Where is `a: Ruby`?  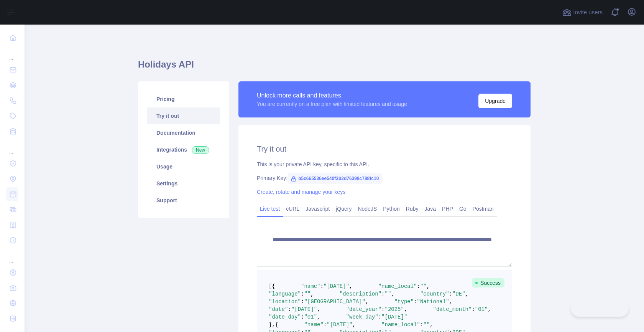
a: Ruby is located at coordinates (412, 209).